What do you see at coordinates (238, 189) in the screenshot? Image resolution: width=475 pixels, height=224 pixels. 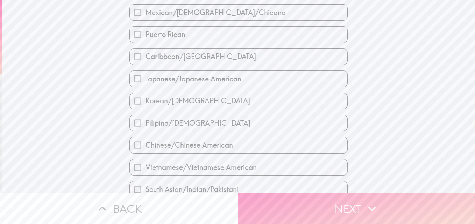 I see `button: South Asian/Indian/Pakistani` at bounding box center [238, 189].